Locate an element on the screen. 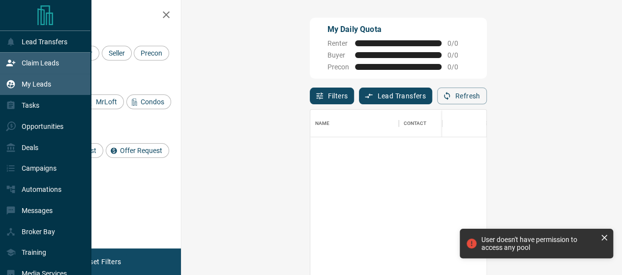  span: Renter is located at coordinates (338, 43).